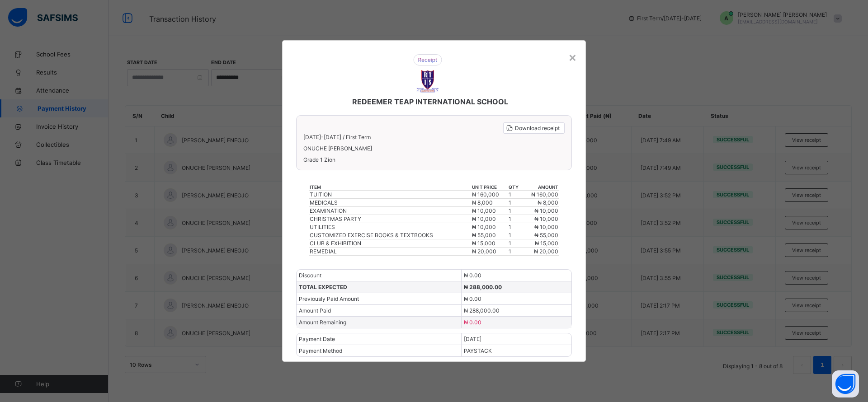 The image size is (868, 402). Describe the element at coordinates (390, 227) in the screenshot. I see `div: UTILITIES` at that location.